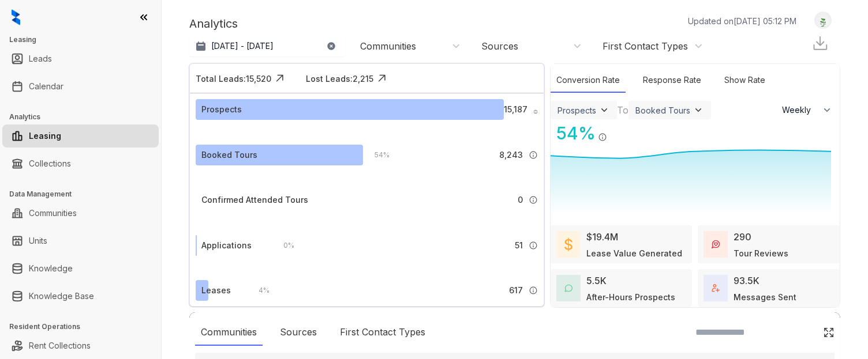 The image size is (868, 359). Describe the element at coordinates (61, 296) in the screenshot. I see `a: Knowledge Base` at that location.